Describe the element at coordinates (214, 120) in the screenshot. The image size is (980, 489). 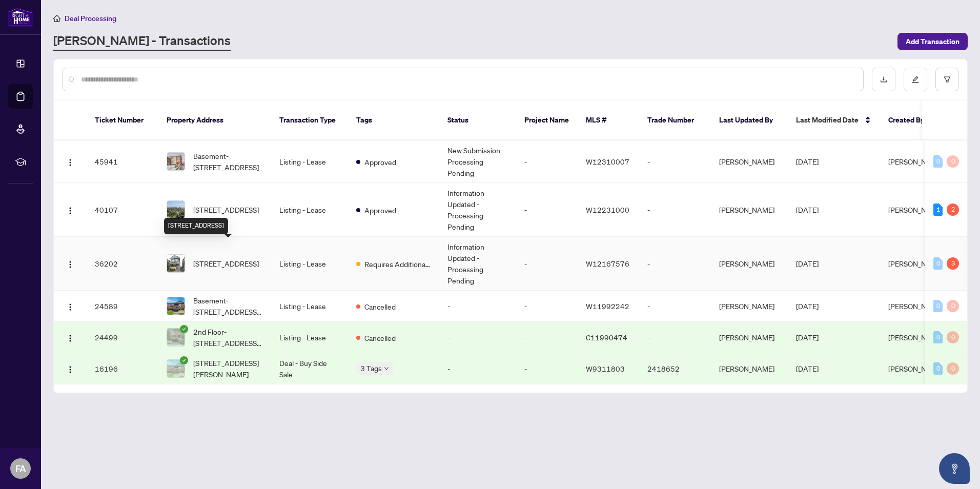
I see `th: Property Address` at that location.